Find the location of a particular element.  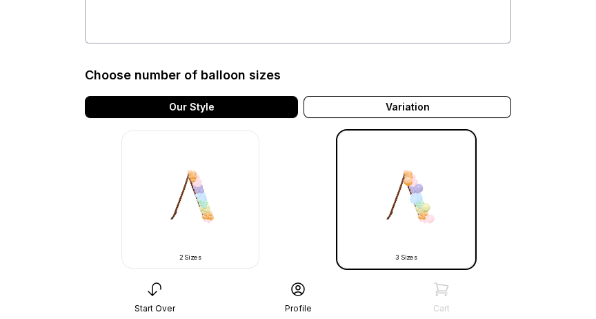

div: Our Style is located at coordinates (191, 107).